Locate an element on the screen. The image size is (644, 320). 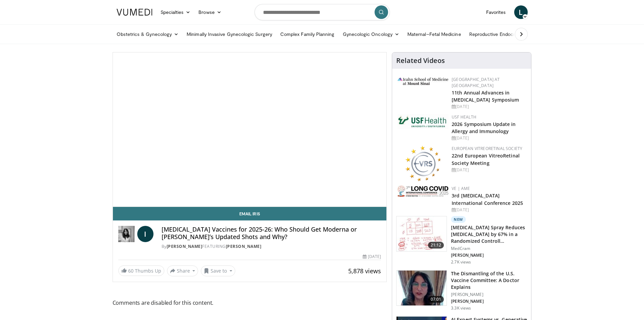
a: 22nd European VitreoRetinal Society Meeting is located at coordinates (486, 159).